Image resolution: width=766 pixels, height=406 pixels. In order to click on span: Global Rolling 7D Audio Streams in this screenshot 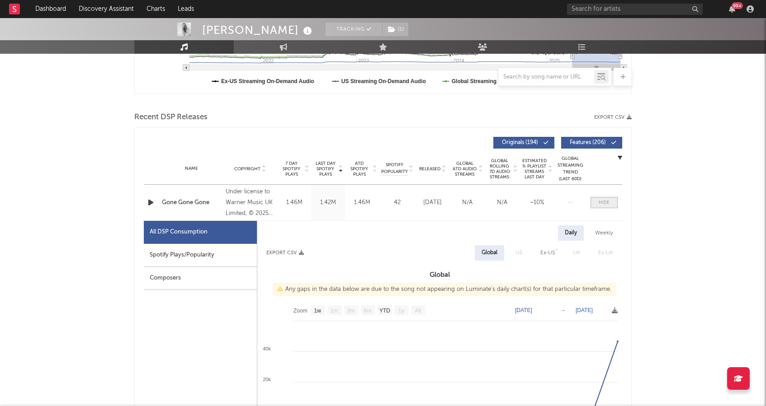, I will do `click(499, 169)`.